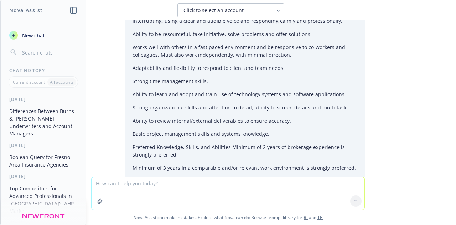  I want to click on div: Chat History, so click(43, 70).